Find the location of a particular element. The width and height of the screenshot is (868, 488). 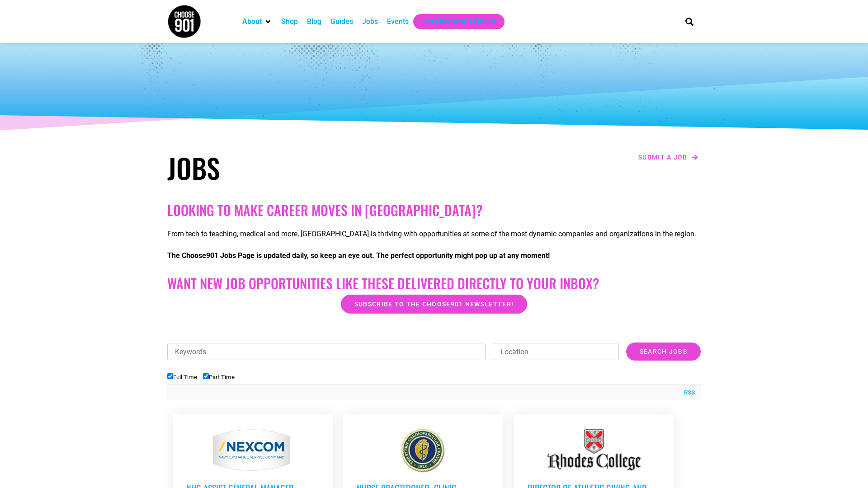

a: Get Choose901 Emails is located at coordinates (459, 22).